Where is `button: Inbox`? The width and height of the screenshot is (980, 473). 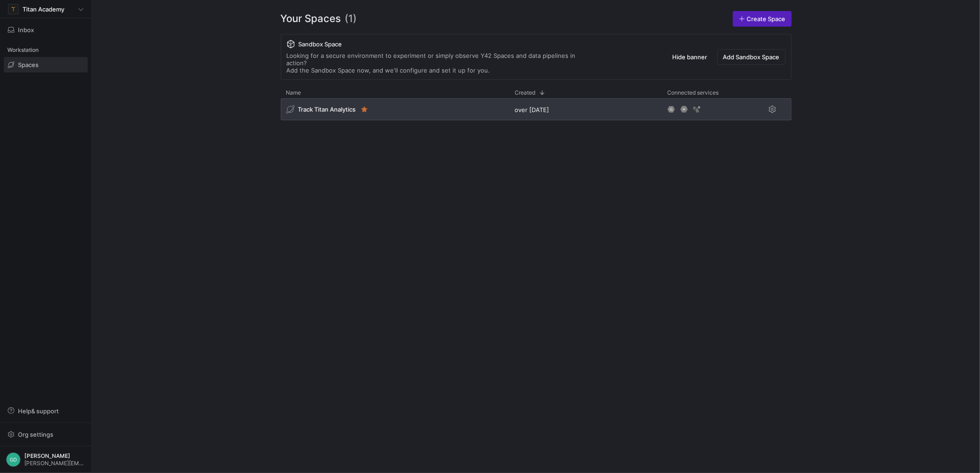
button: Inbox is located at coordinates (45, 30).